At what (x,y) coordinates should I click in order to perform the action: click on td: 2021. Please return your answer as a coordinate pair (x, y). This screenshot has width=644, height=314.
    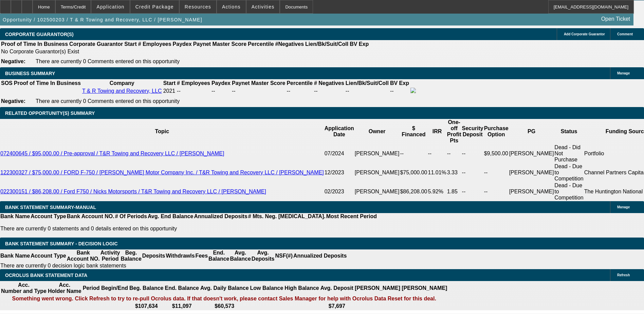
    Looking at the image, I should click on (169, 91).